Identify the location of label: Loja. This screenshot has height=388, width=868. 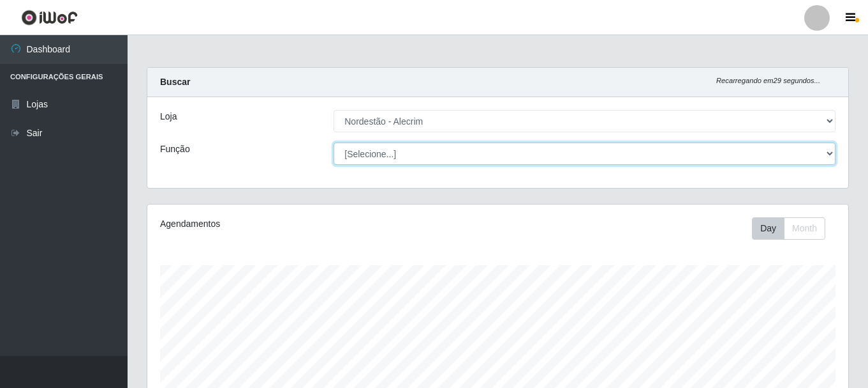
(168, 116).